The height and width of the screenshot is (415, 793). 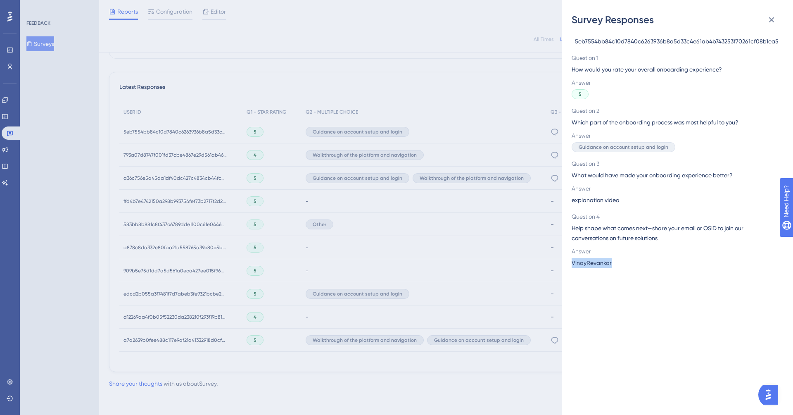 What do you see at coordinates (674, 164) in the screenshot?
I see `span: Question 3` at bounding box center [674, 164].